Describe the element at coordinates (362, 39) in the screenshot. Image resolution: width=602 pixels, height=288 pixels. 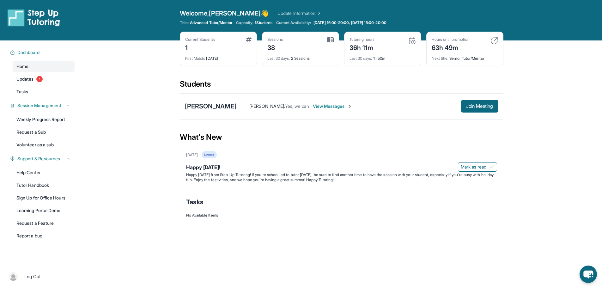
I see `div: Tutoring hours` at that location.